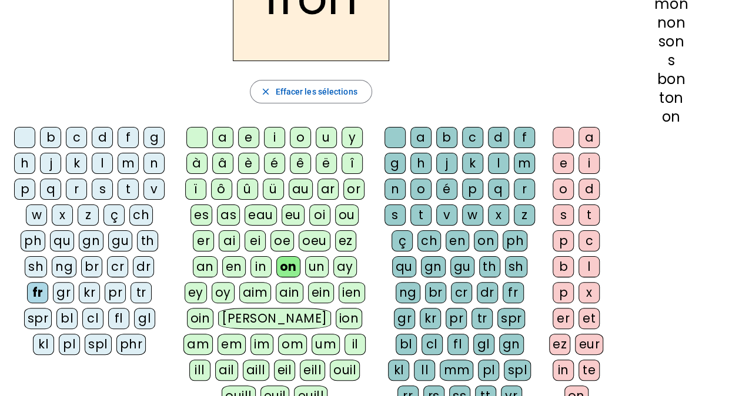  Describe the element at coordinates (44, 345) in the screenshot. I see `div: kl` at that location.